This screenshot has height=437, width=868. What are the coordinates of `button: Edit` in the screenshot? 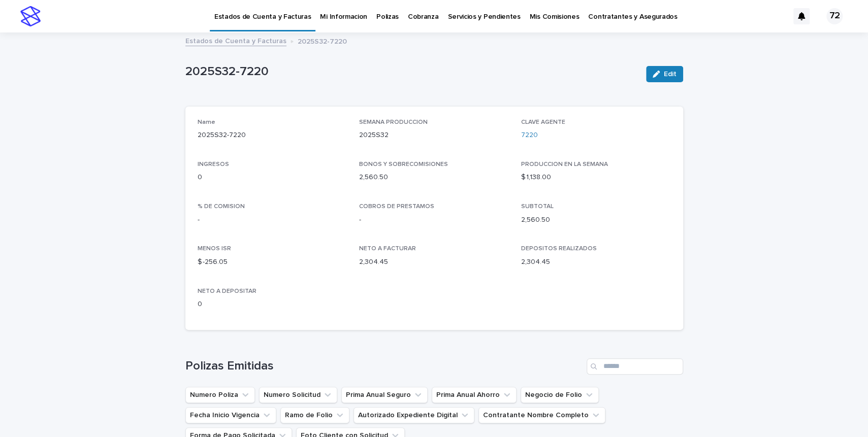 It's located at (664, 74).